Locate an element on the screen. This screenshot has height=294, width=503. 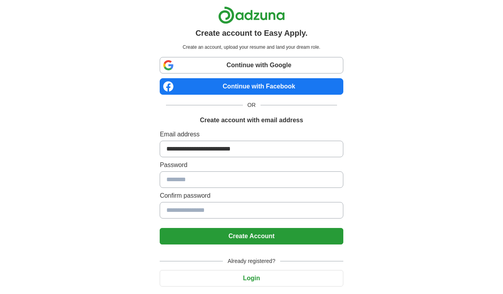
h1: Create account with email address is located at coordinates (251, 120).